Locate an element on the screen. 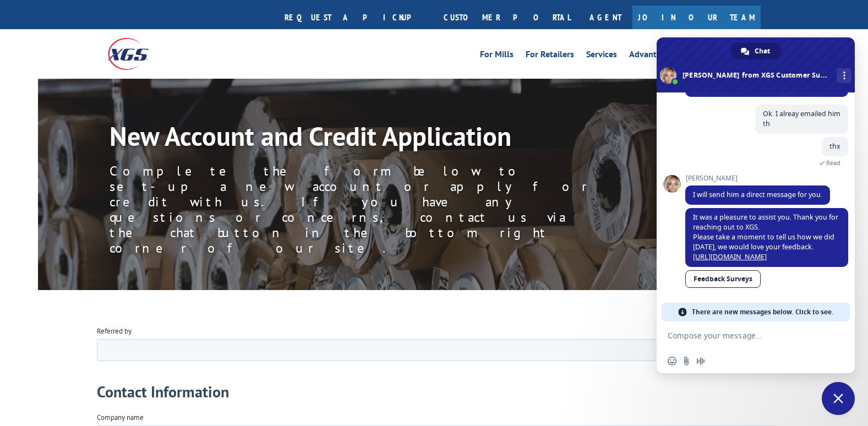 This screenshot has width=868, height=426. a: For Retailers is located at coordinates (550, 56).